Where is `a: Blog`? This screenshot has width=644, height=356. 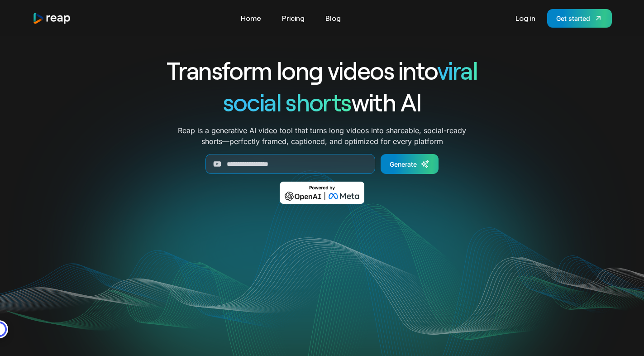
a: Blog is located at coordinates (333, 18).